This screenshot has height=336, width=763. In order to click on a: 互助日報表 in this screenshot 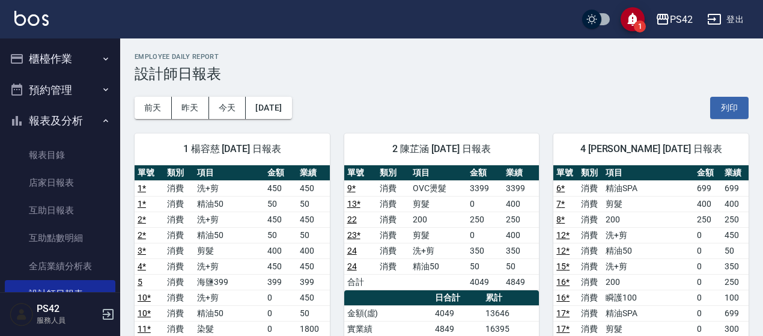, I will do `click(60, 210)`.